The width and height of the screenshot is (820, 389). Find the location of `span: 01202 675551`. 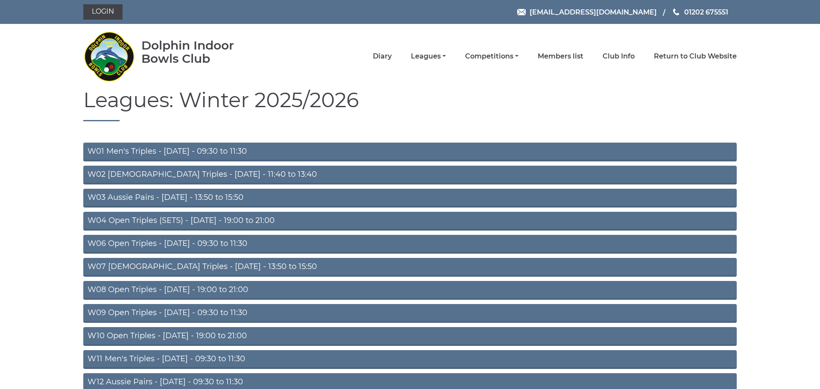

span: 01202 675551 is located at coordinates (706, 12).